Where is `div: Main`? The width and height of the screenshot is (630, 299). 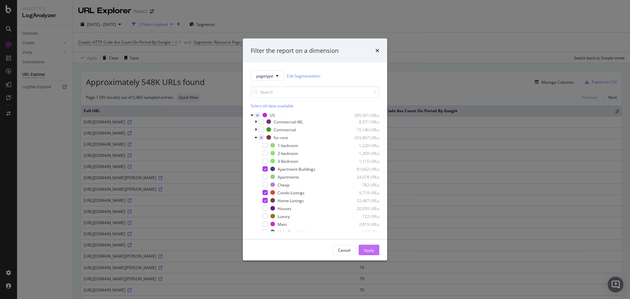
div: Main is located at coordinates (282, 224).